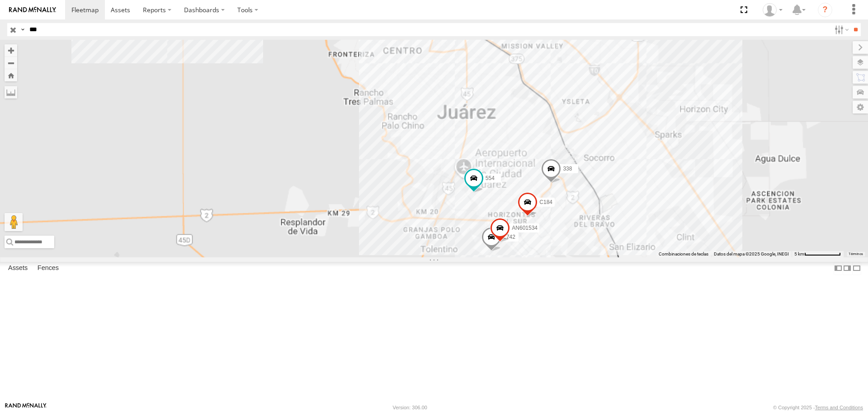  What do you see at coordinates (567, 169) in the screenshot?
I see `span: 338` at bounding box center [567, 169].